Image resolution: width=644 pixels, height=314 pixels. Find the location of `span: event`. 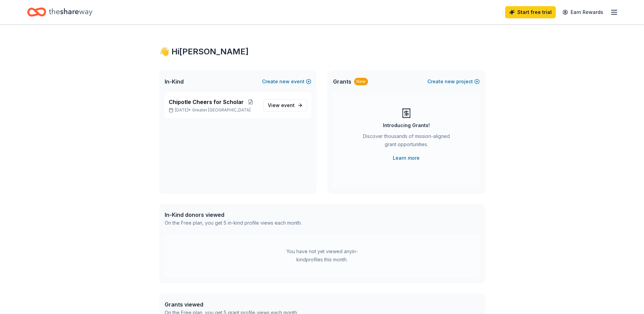

span: event is located at coordinates (288, 105).